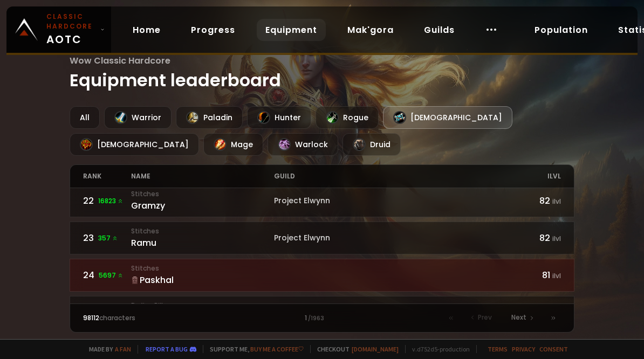  What do you see at coordinates (371, 30) in the screenshot?
I see `a: Mak'gora` at bounding box center [371, 30].